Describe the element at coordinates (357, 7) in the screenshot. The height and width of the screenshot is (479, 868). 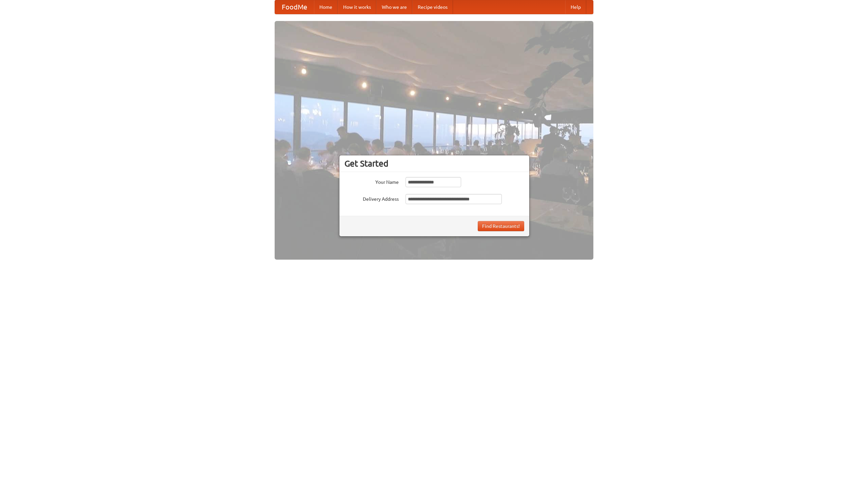
I see `a: How it works` at that location.